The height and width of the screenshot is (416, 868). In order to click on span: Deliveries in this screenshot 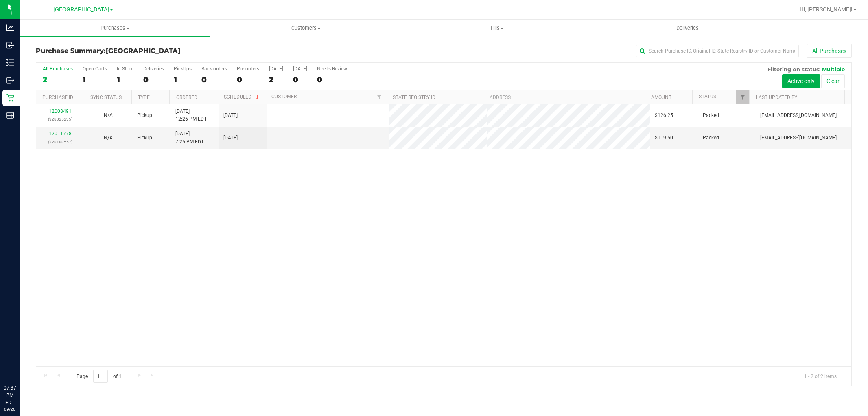, I will do `click(688, 28)`.